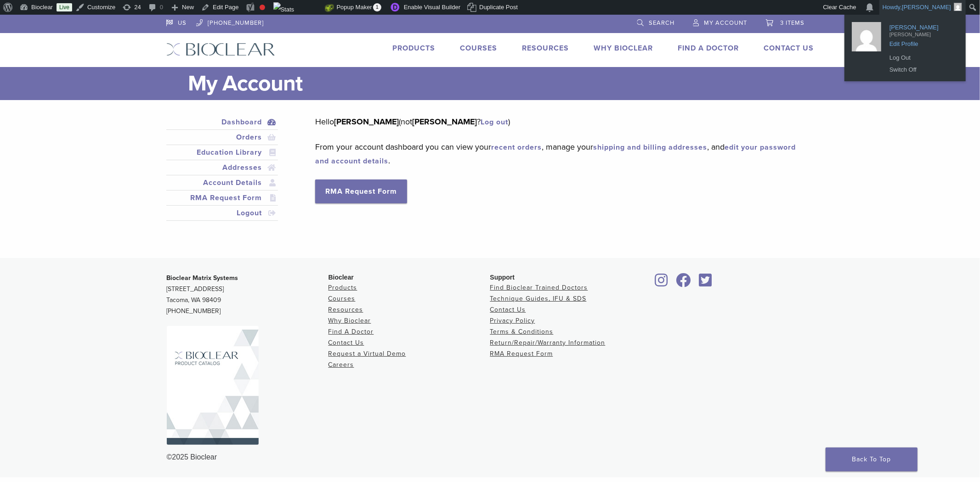 The image size is (980, 482). Describe the element at coordinates (548, 342) in the screenshot. I see `a: Return/Repair/Warranty Information` at that location.